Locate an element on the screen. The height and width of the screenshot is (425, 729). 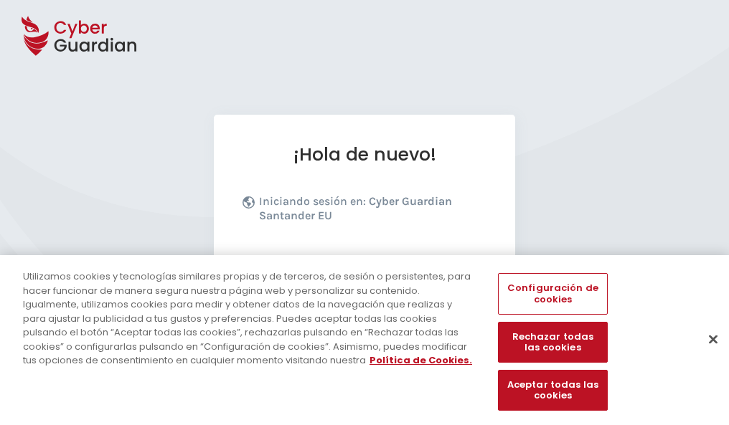
b: Cyber Guardian Santander EU is located at coordinates (355, 208).